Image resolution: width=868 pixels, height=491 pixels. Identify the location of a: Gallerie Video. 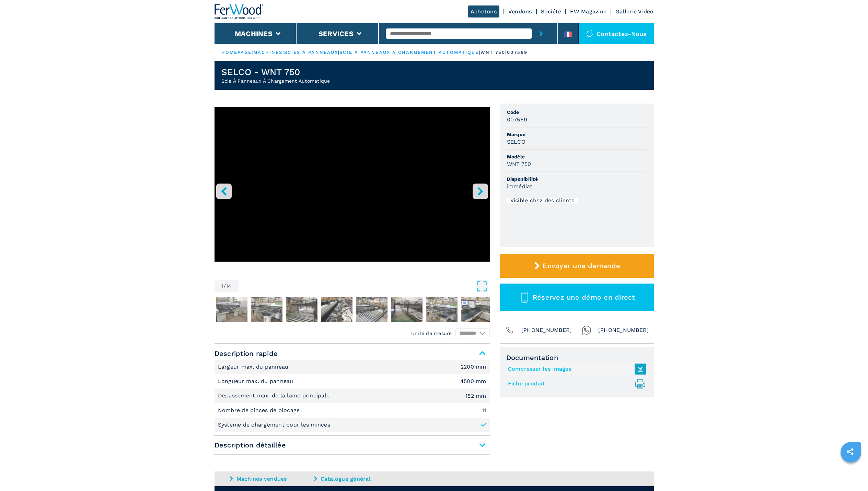
(634, 11).